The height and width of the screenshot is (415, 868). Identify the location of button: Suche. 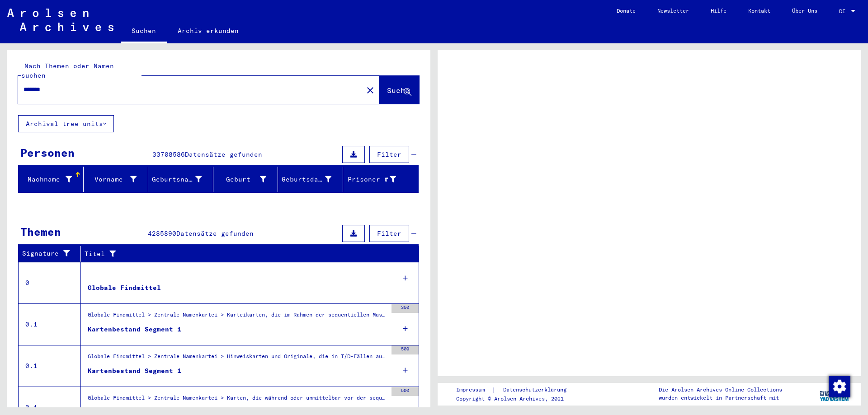
(399, 90).